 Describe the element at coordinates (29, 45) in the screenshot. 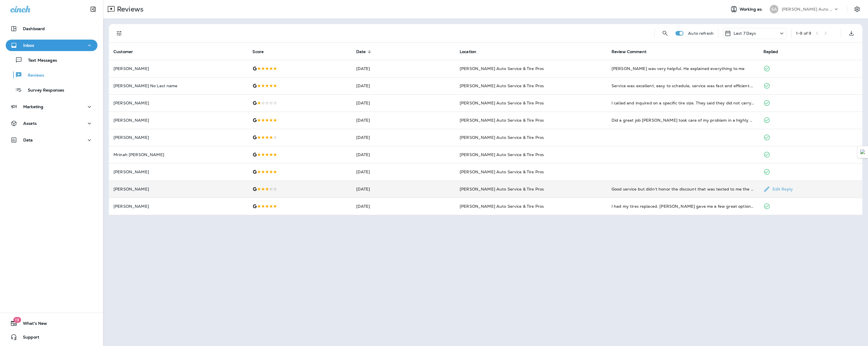

I see `p: Inbox` at that location.